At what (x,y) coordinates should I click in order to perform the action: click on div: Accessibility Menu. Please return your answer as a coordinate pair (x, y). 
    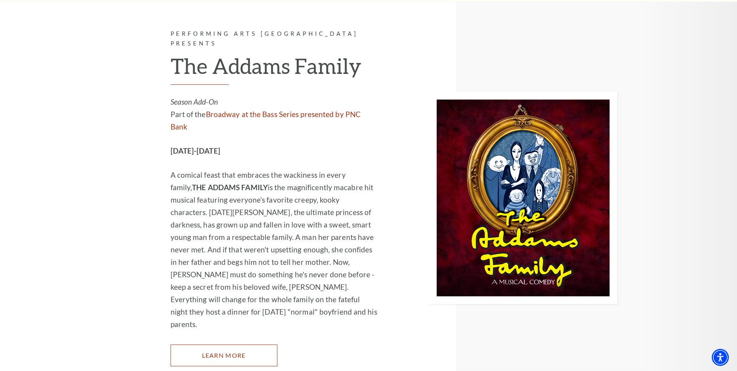
    Looking at the image, I should click on (720, 357).